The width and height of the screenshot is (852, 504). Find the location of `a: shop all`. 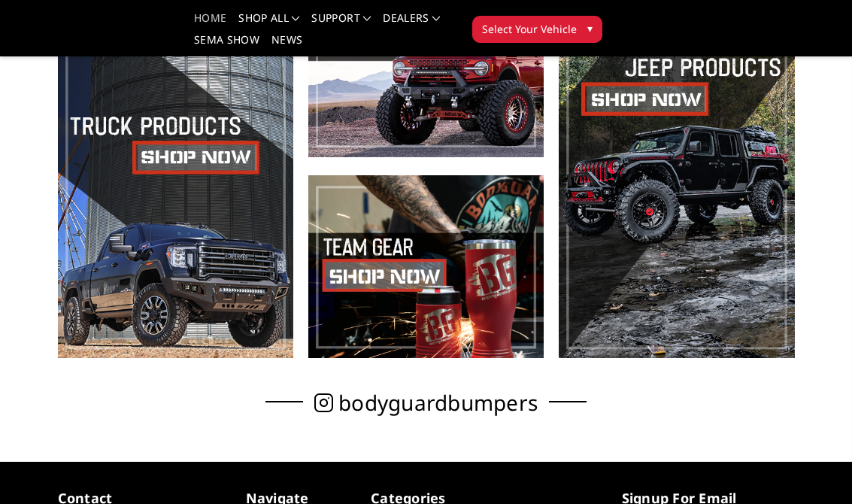

a: shop all is located at coordinates (268, 23).